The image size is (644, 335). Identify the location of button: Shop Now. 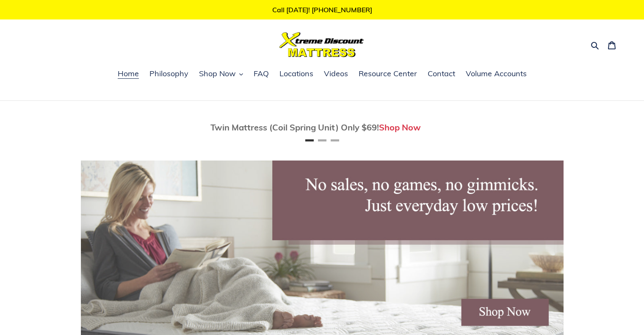
(221, 74).